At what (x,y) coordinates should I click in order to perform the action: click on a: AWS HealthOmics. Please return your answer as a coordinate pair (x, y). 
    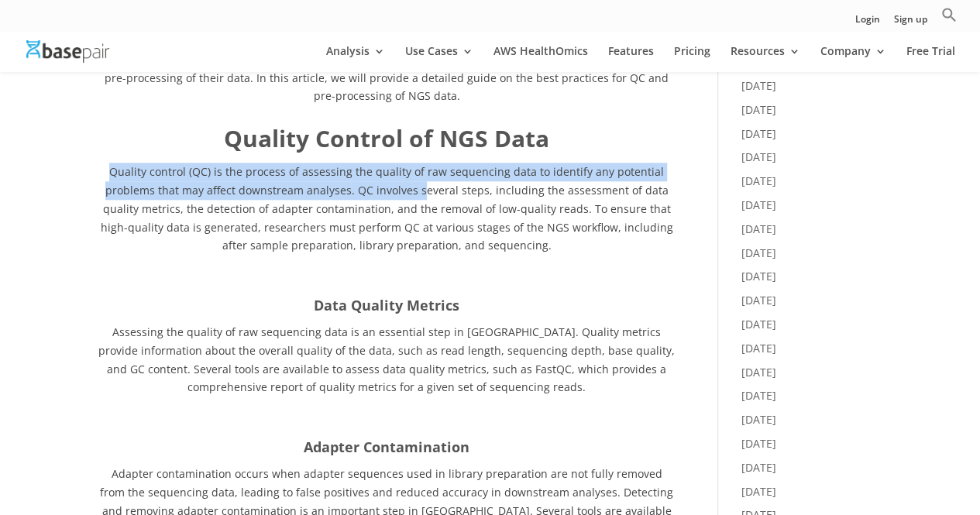
    Looking at the image, I should click on (541, 59).